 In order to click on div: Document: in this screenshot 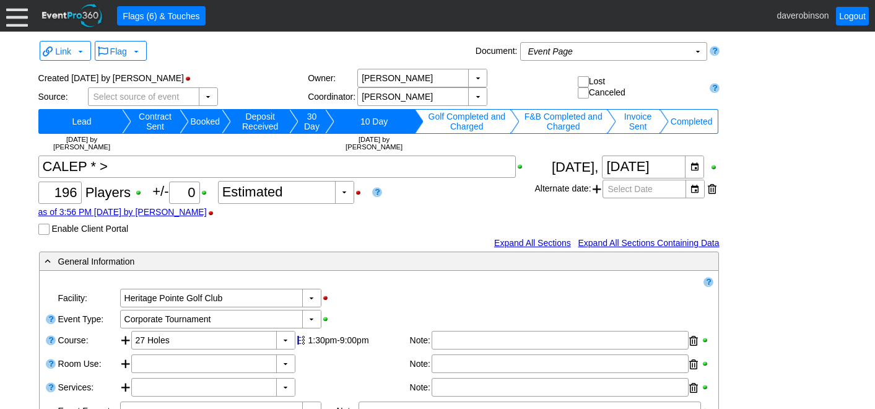, I will do `click(497, 53)`.